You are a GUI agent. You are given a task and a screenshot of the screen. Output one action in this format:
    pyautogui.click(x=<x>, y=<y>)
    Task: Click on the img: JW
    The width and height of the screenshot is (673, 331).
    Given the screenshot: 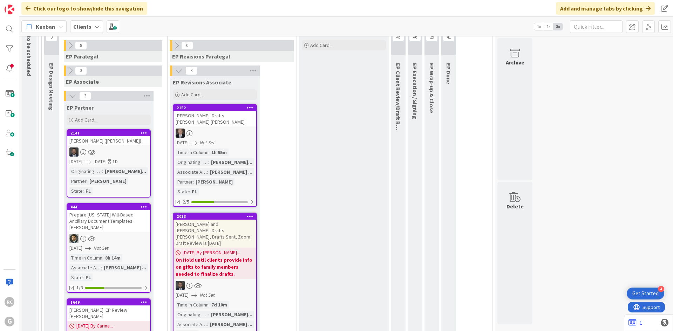 What is the action you would take?
    pyautogui.click(x=74, y=152)
    